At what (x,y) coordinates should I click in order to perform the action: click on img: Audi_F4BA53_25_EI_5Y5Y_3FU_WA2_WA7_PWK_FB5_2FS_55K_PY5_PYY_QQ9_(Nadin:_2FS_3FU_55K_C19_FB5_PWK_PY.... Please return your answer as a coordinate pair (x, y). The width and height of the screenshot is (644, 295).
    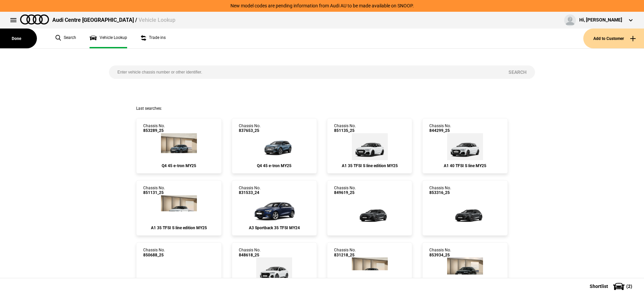
    Looking at the image, I should click on (179, 147).